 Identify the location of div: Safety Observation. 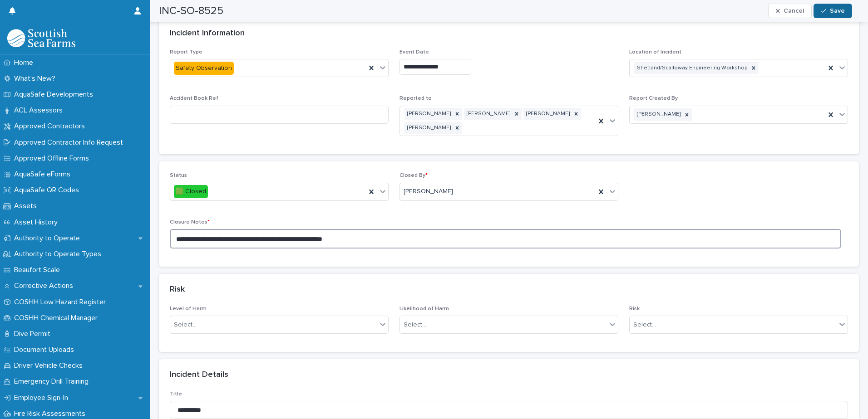
(204, 68).